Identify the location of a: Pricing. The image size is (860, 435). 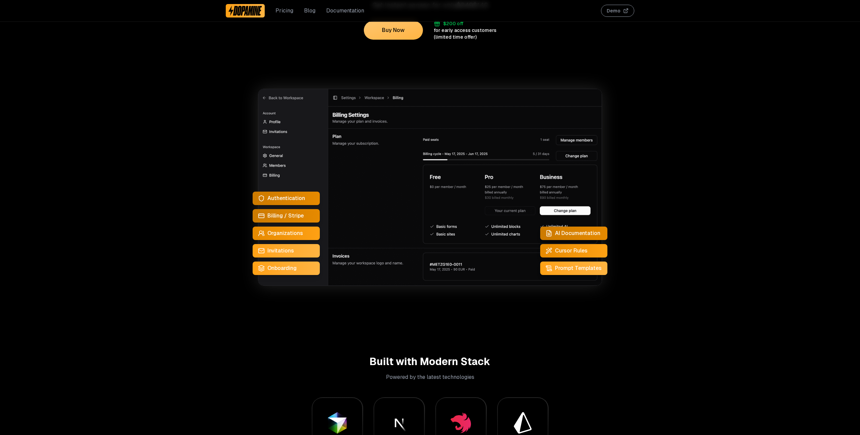
(284, 11).